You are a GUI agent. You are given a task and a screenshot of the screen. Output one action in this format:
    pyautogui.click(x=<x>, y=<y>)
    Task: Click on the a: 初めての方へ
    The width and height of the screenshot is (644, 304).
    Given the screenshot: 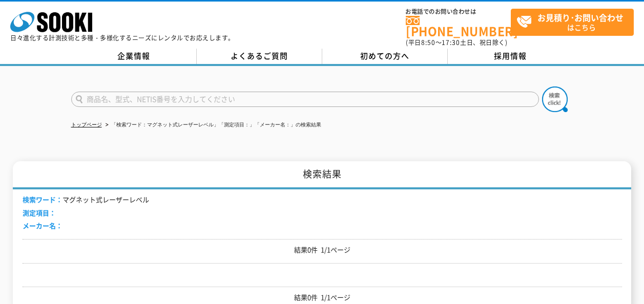 What is the action you would take?
    pyautogui.click(x=385, y=57)
    